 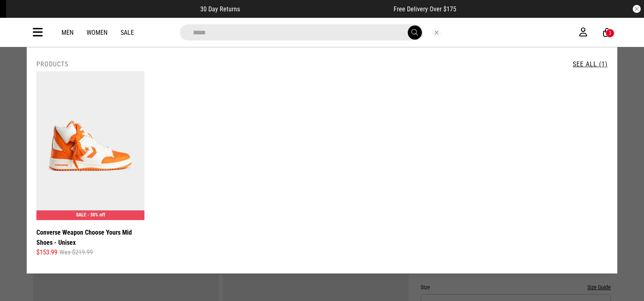 What do you see at coordinates (76, 253) in the screenshot?
I see `span: Was $219.99` at bounding box center [76, 253].